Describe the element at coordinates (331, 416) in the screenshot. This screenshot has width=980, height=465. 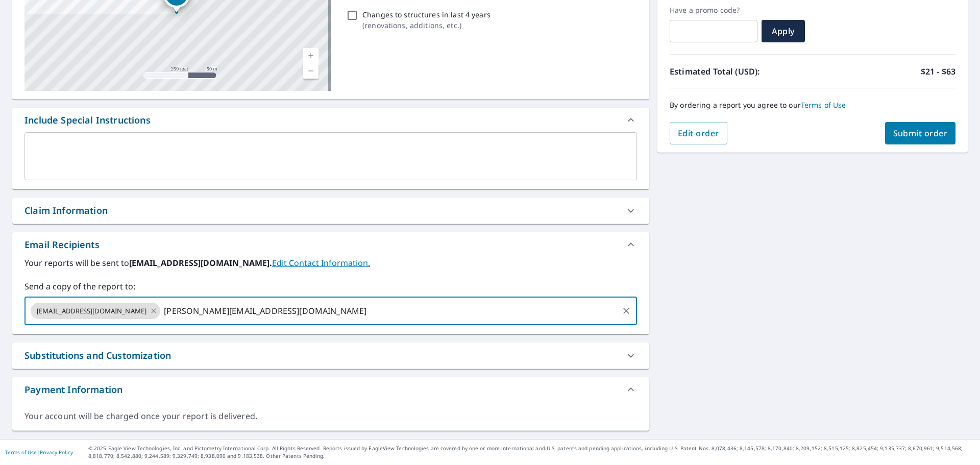
I see `div: Your account will be charged once your report is delivered.` at that location.